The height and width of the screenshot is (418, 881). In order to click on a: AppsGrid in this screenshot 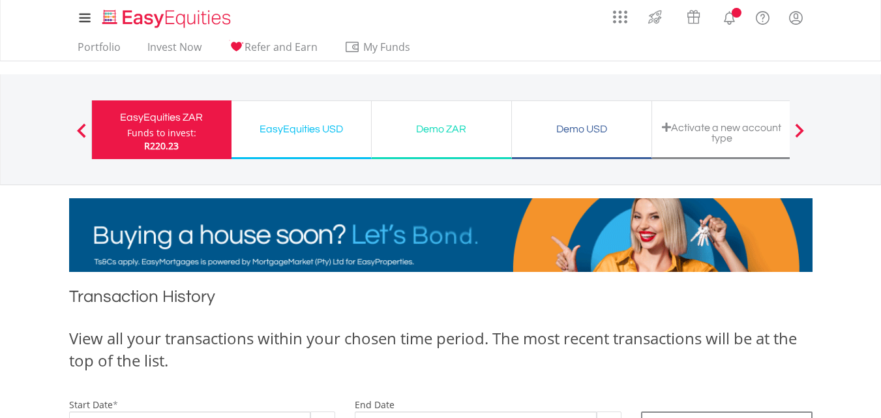, I will do `click(620, 14)`.